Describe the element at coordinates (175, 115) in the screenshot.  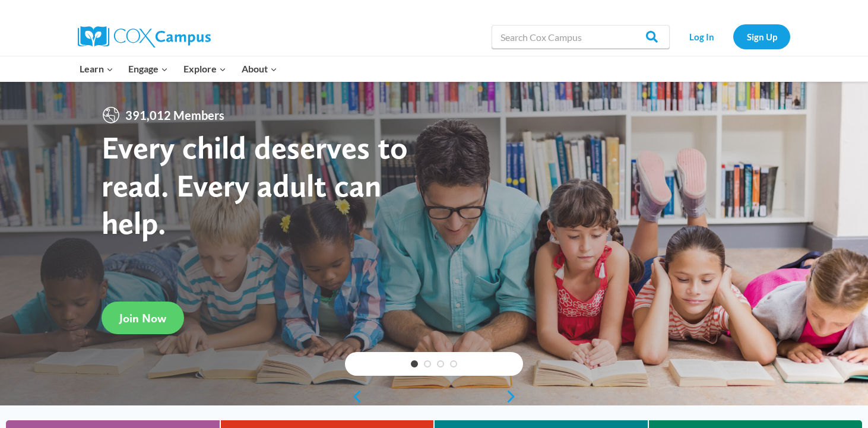
I see `span: 391,012 Members` at that location.